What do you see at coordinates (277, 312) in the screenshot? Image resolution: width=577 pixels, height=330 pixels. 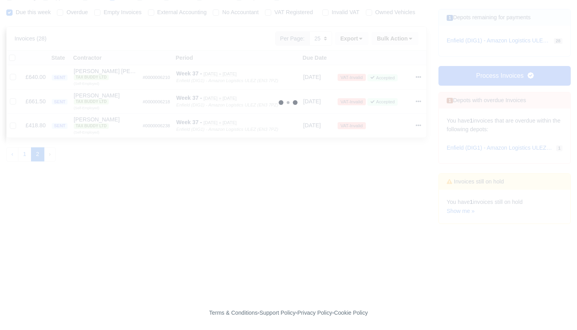 I see `a: Support Policy` at bounding box center [277, 312].